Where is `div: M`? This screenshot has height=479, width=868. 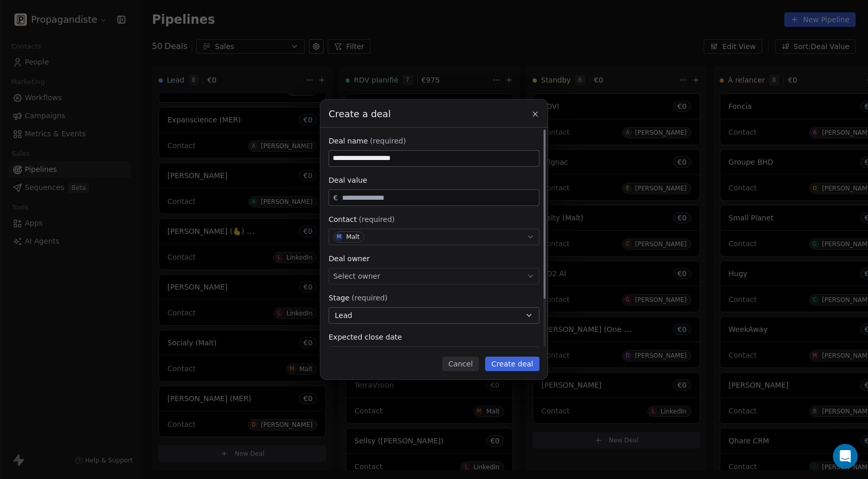
div: M is located at coordinates (339, 237).